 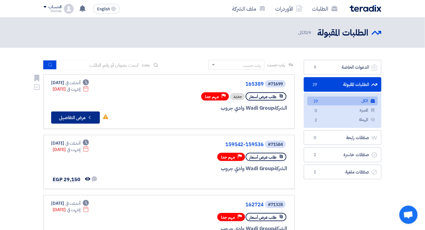 What do you see at coordinates (342, 172) in the screenshot?
I see `a: صفقات ملغية2` at bounding box center [342, 172].